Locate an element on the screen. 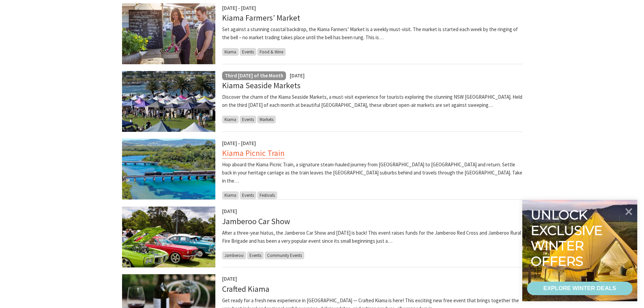 Image resolution: width=644 pixels, height=308 pixels. img: Kiama Picnic Train is located at coordinates (168, 169).